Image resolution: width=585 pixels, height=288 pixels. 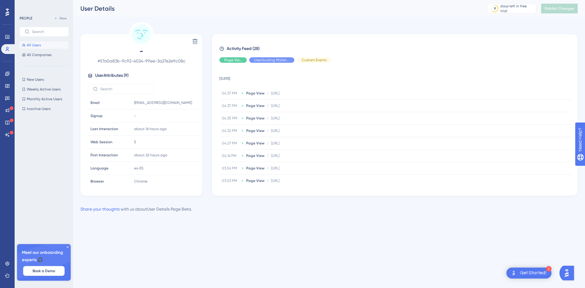 What do you see at coordinates (26, 5) in the screenshot?
I see `span: Need Help?` at bounding box center [26, 5].